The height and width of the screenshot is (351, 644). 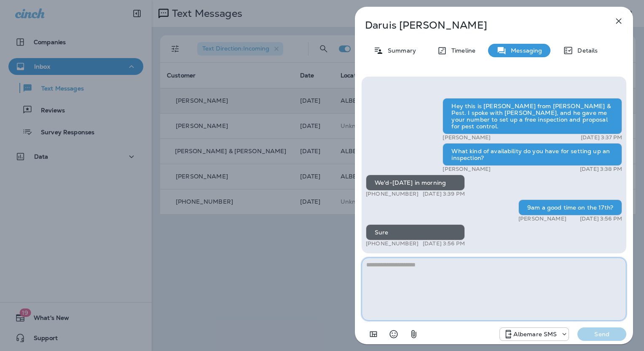 I want to click on p: Summary, so click(x=400, y=51).